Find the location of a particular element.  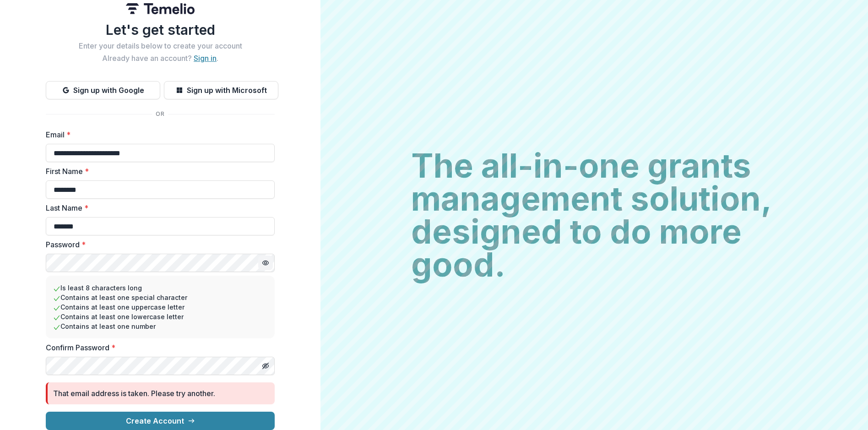

a: Sign in is located at coordinates (205, 58).